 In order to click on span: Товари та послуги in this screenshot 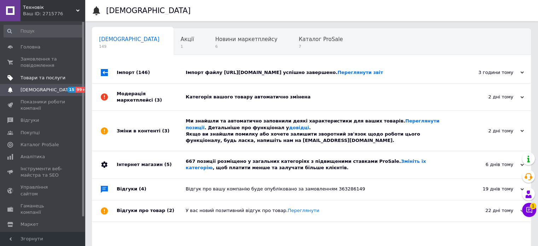, I will do `click(43, 78)`.